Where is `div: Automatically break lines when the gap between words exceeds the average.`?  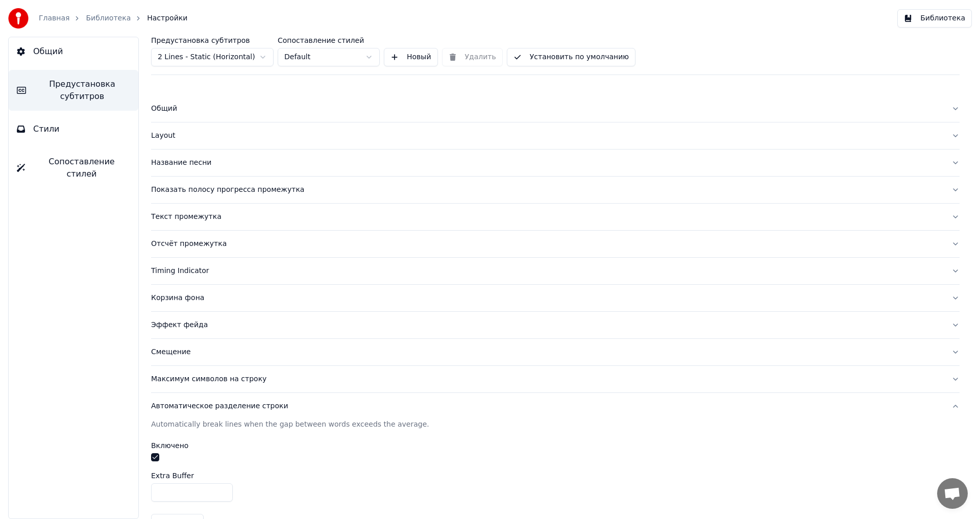
div: Automatically break lines when the gap between words exceeds the average. is located at coordinates (555, 424).